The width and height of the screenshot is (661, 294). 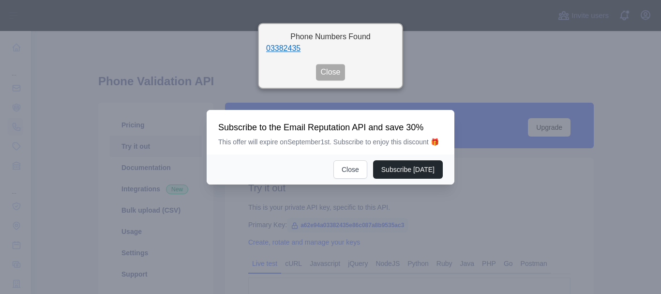 What do you see at coordinates (331, 142) in the screenshot?
I see `p: This offer will expire on September 1st. Subscribe to enjoy this discount 🎁` at bounding box center [331, 142].